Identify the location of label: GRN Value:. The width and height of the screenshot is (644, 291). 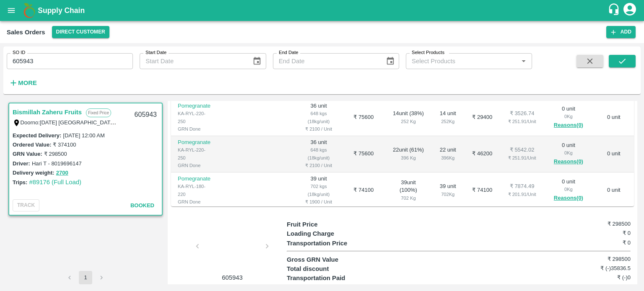
(27, 154).